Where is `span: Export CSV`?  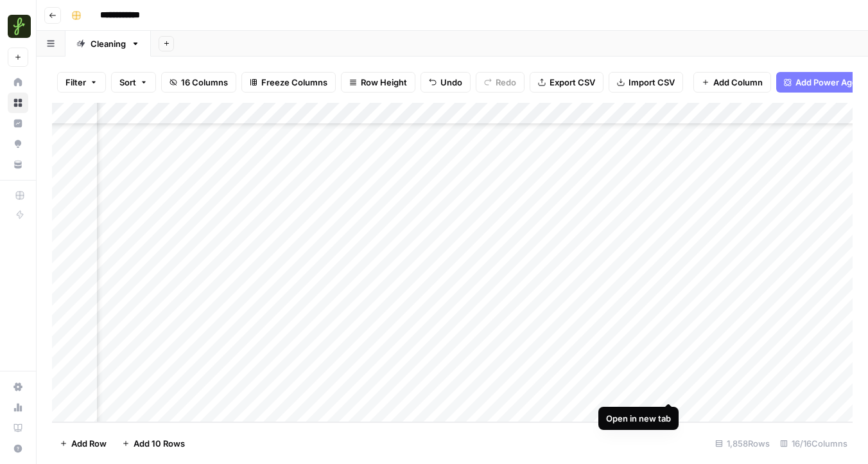 span: Export CSV is located at coordinates (572, 82).